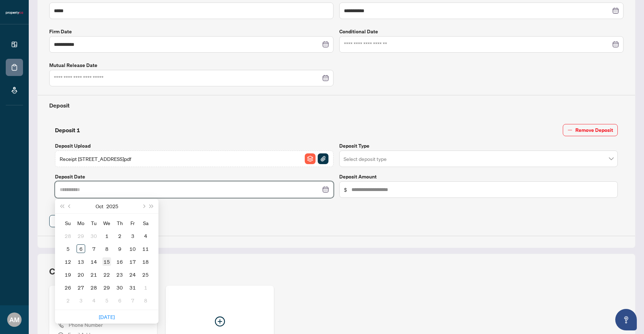 The height and width of the screenshot is (334, 644). Describe the element at coordinates (81, 301) in the screenshot. I see `div: 3` at that location.